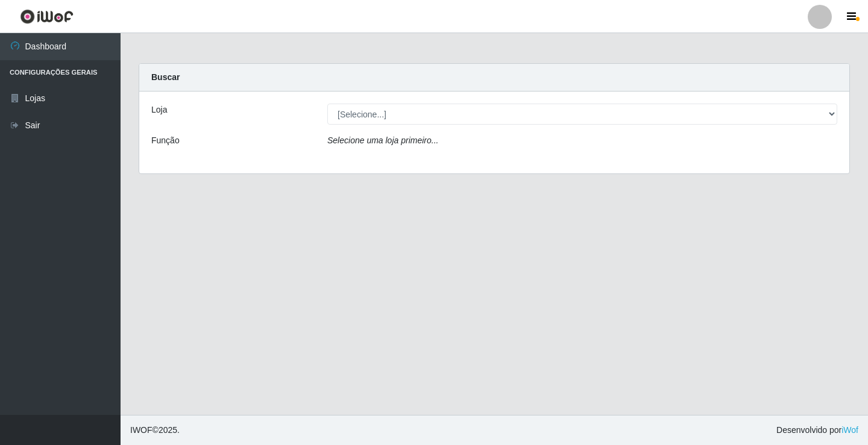  What do you see at coordinates (155, 430) in the screenshot?
I see `span: © 2025 .` at bounding box center [155, 430].